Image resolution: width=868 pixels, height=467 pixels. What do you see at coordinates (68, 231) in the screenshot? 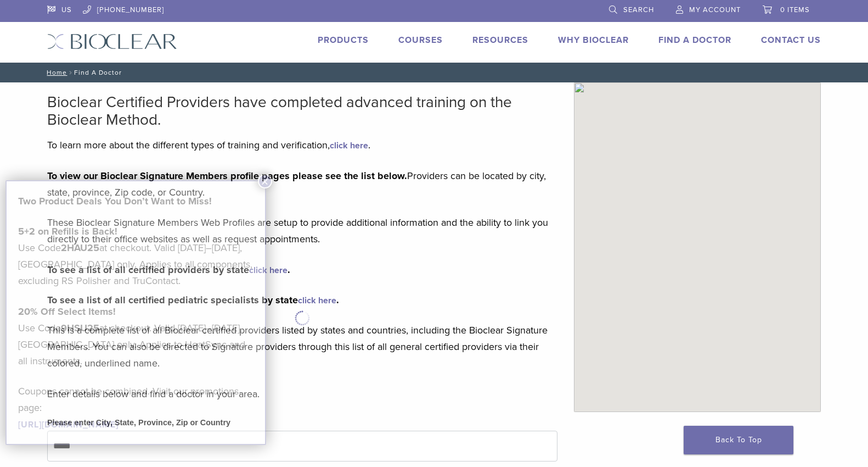
I see `strong: 5+2 on Refills is Back!` at bounding box center [68, 231].